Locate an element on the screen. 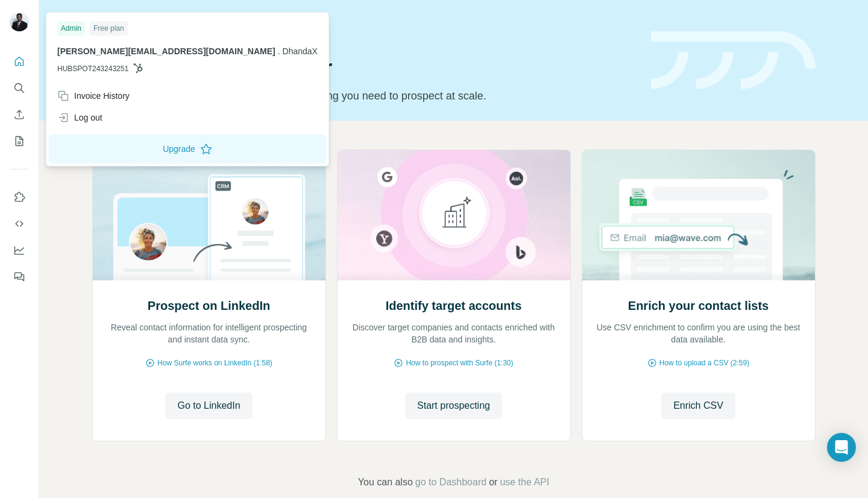 This screenshot has height=498, width=868. button: use the API is located at coordinates (524, 482).